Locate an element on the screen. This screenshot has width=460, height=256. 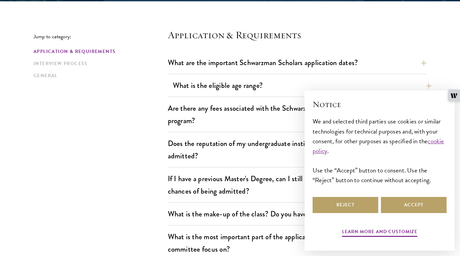
button: What is the make-up of the class? Do you have specific targets? is located at coordinates (297, 213).